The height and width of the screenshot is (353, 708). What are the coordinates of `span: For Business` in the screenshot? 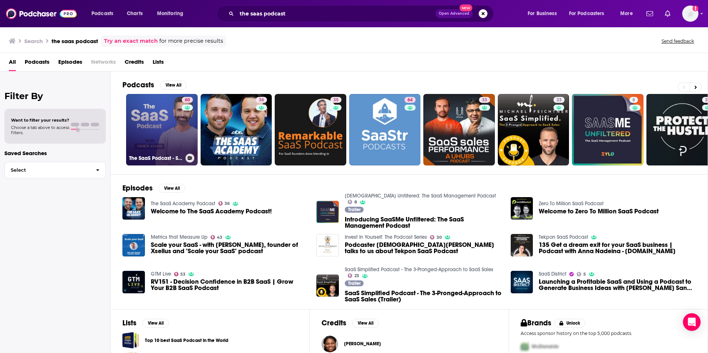 It's located at (542, 14).